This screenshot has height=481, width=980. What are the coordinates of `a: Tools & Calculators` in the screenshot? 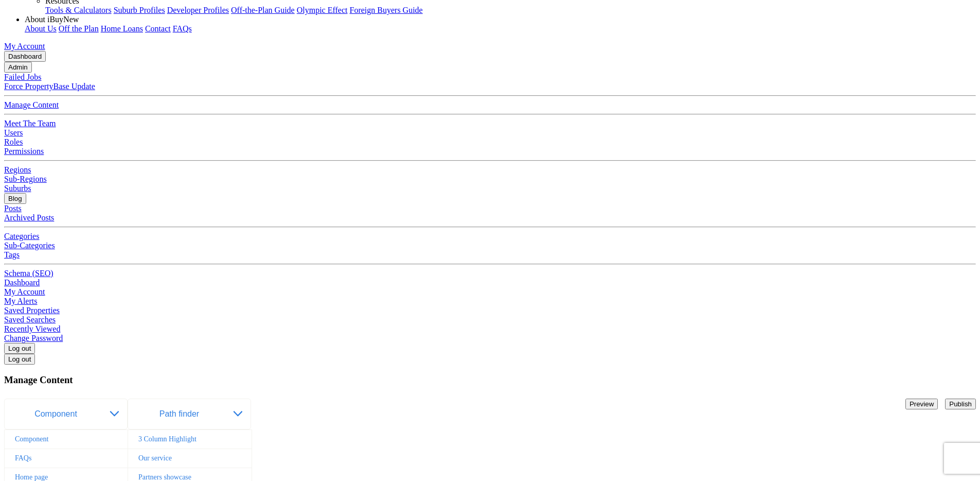 It's located at (79, 9).